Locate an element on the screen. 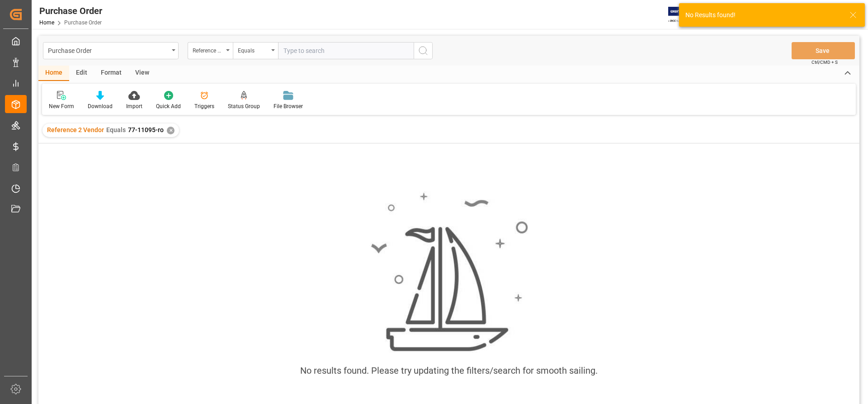  div: New Form is located at coordinates (62, 106).